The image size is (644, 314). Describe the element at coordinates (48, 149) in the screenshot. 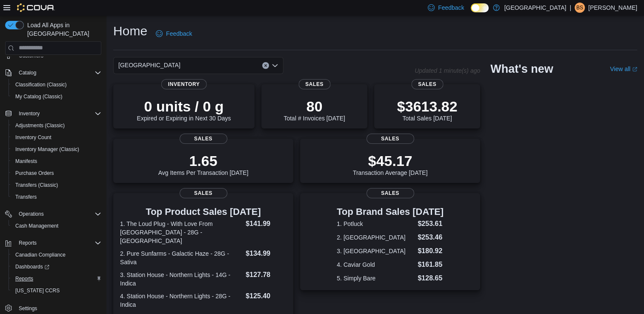

I see `a: Inventory Manager (Classic)` at that location.